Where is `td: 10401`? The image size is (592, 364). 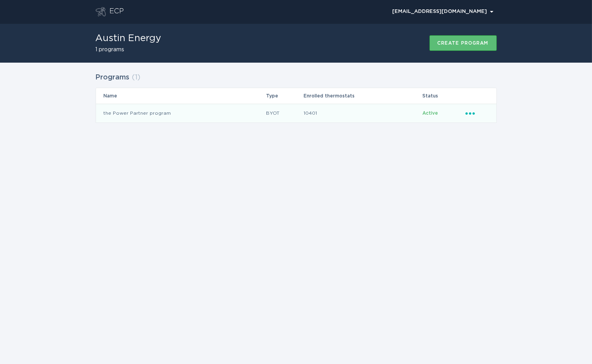 td: 10401 is located at coordinates (363, 113).